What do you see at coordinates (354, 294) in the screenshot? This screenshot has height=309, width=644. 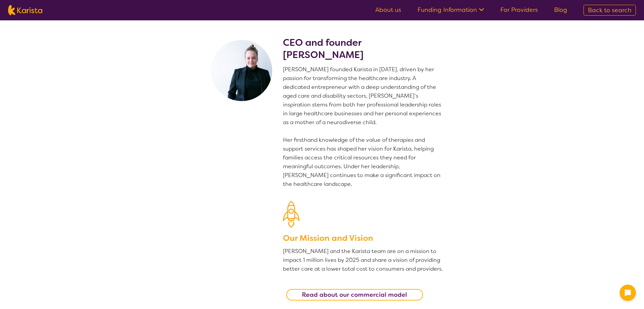 I see `b: Read about our commercial model` at bounding box center [354, 294].